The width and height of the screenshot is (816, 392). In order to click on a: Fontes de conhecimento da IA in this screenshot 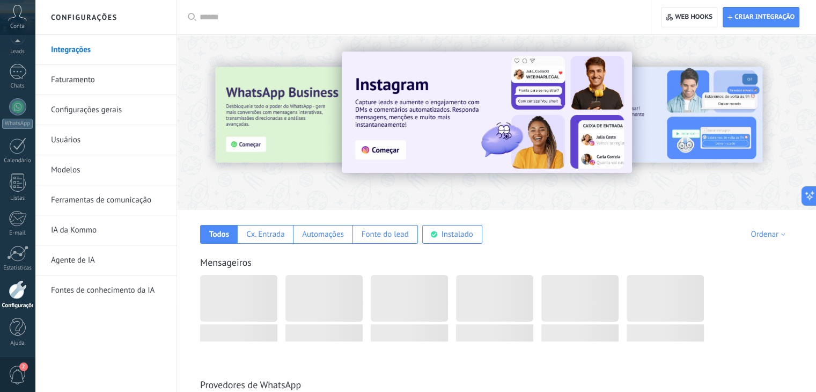, I will do `click(108, 290)`.